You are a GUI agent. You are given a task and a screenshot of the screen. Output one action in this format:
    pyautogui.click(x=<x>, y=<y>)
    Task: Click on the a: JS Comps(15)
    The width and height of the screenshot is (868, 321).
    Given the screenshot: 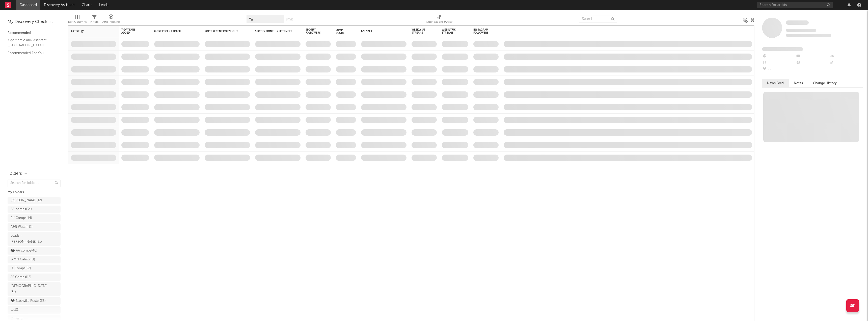 What is the action you would take?
    pyautogui.click(x=34, y=277)
    